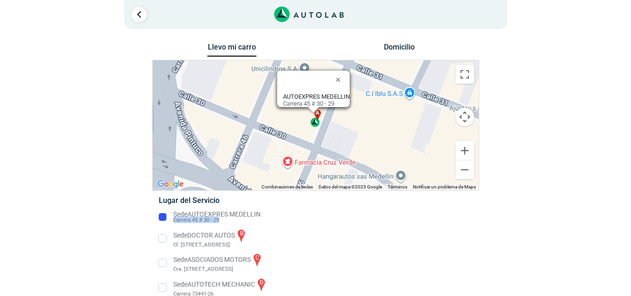  Describe the element at coordinates (340, 79) in the screenshot. I see `button: Cerrar` at that location.